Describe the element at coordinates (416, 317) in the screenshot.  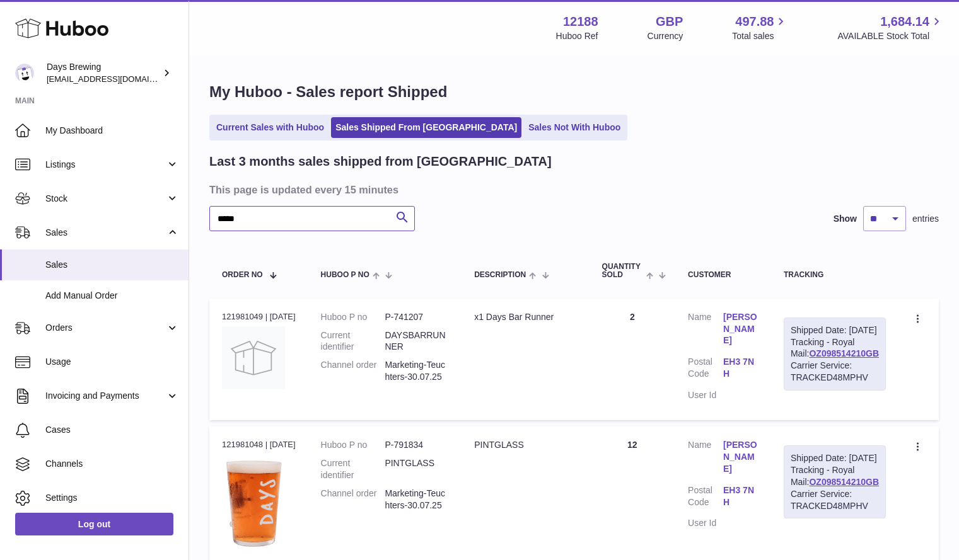
I see `dd: P-741207` at that location.